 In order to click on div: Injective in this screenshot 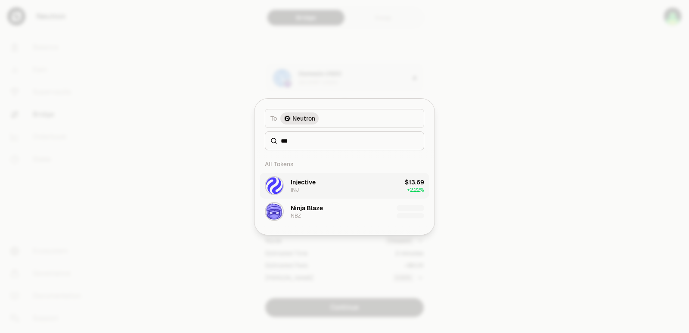, I will do `click(303, 182)`.